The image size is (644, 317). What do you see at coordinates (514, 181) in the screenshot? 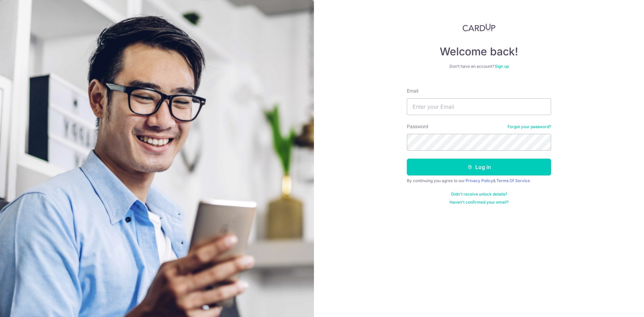
I see `a: Terms Of Service` at bounding box center [514, 181].